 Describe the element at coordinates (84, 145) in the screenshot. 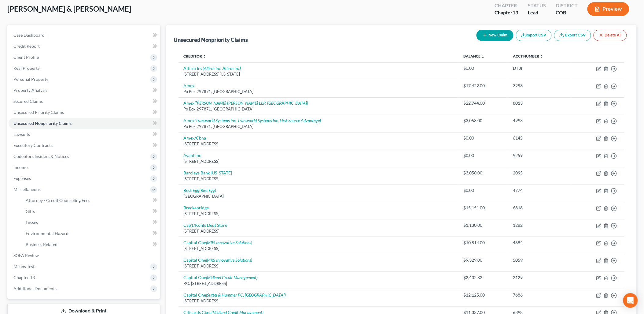

I see `a: Executory Contracts` at that location.